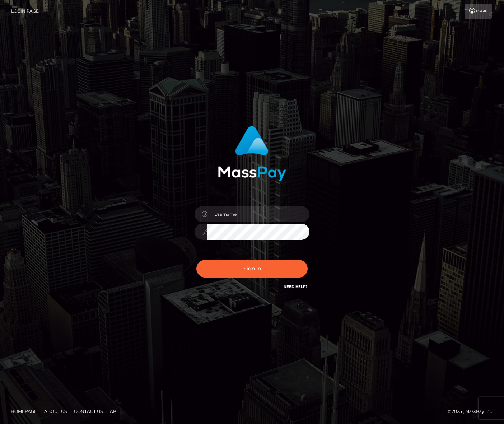 The image size is (504, 424). I want to click on a: Login Page, so click(25, 11).